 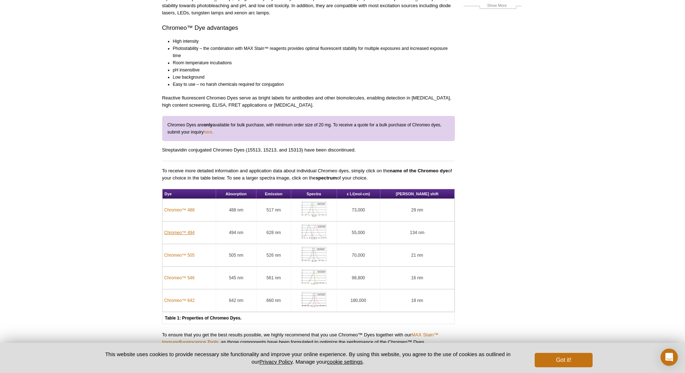 I want to click on li: pH insensitive, so click(x=311, y=70).